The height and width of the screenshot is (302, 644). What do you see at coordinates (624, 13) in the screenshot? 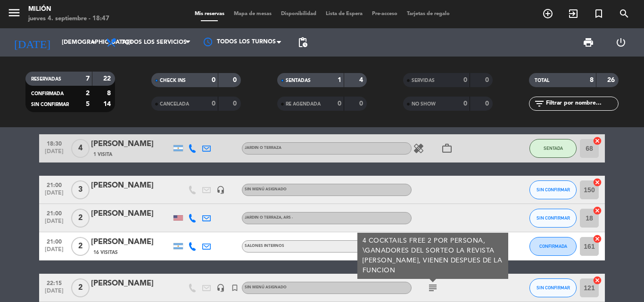
I see `i: search` at bounding box center [624, 13].